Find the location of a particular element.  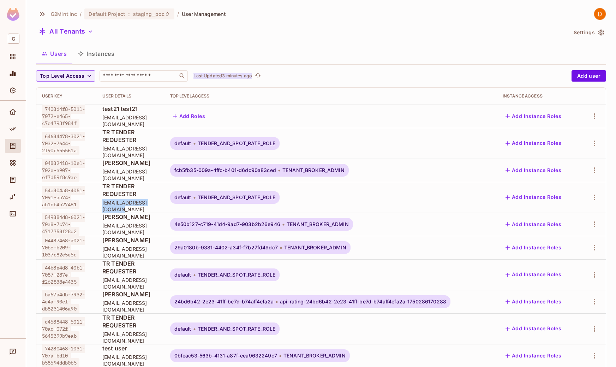

div: Instance Access is located at coordinates (538, 96).